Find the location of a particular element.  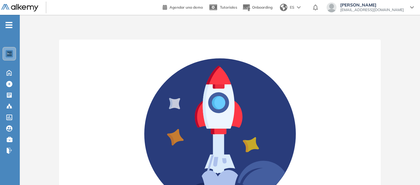

span: ES is located at coordinates (292, 7).